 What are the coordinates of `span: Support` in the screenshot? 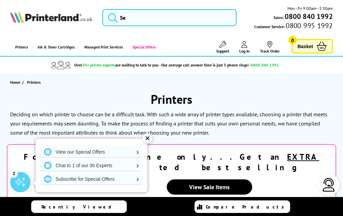 It's located at (222, 51).